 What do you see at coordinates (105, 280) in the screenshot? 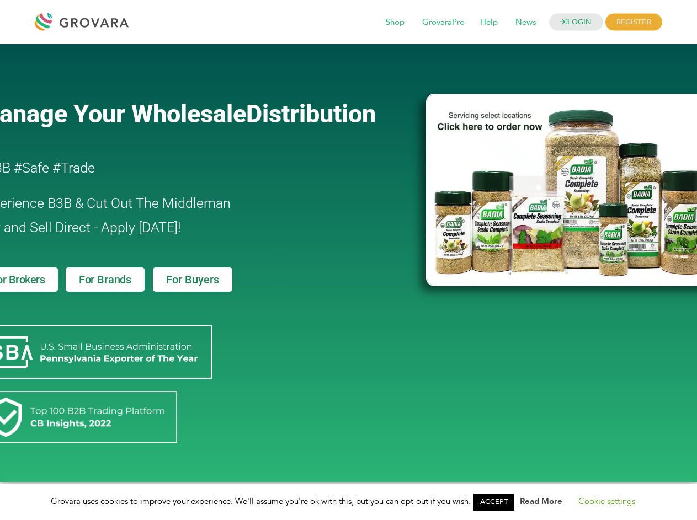
I see `span: For Brands` at bounding box center [105, 280].